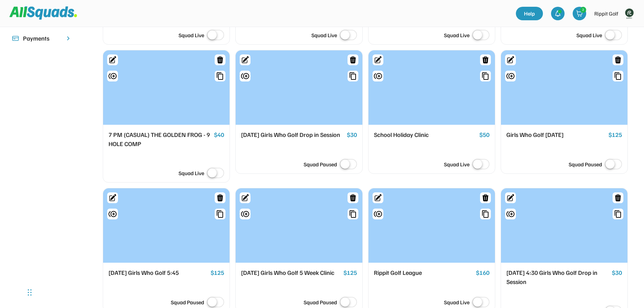 This screenshot has height=308, width=644. What do you see at coordinates (583, 10) in the screenshot?
I see `div: 2` at bounding box center [583, 10].